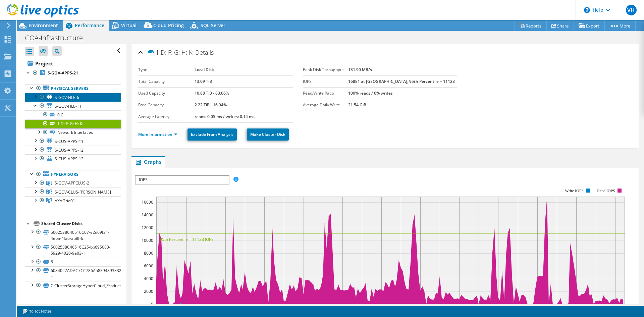  What do you see at coordinates (213, 25) in the screenshot?
I see `span: SQL Server` at bounding box center [213, 25].